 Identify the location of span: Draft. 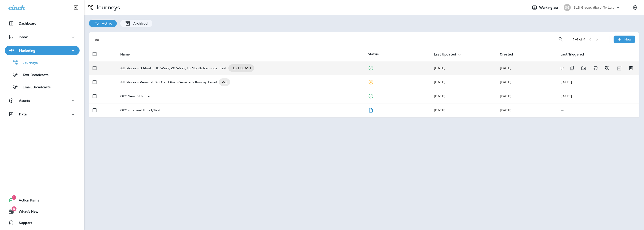
(371, 110).